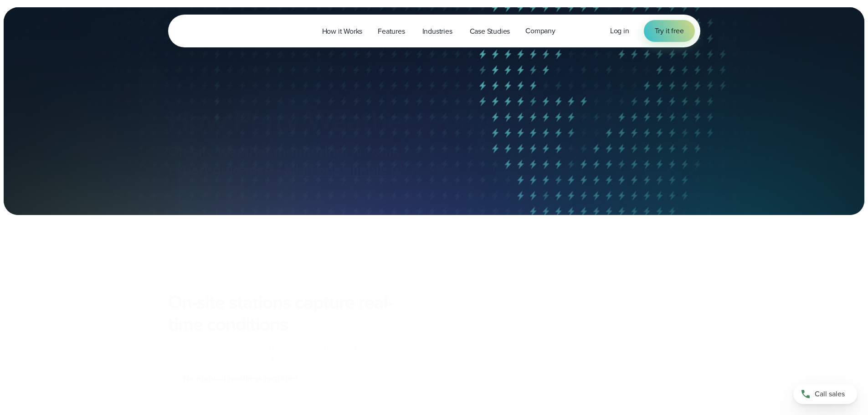 This screenshot has height=415, width=868. What do you see at coordinates (670, 31) in the screenshot?
I see `a: Try it free` at bounding box center [670, 31].